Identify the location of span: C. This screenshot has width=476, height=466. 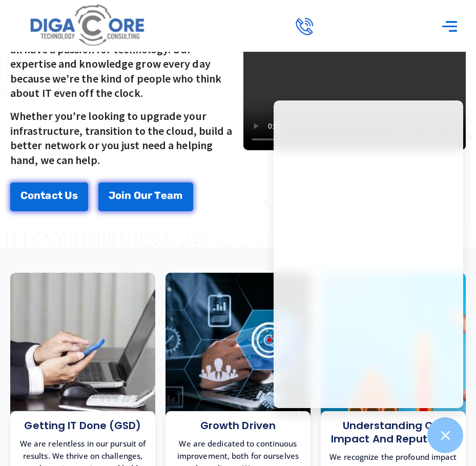
(24, 195).